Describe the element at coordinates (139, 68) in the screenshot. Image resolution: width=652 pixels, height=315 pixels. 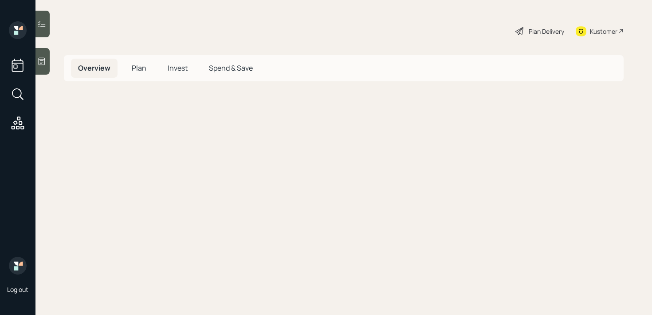
I see `span: Plan` at that location.